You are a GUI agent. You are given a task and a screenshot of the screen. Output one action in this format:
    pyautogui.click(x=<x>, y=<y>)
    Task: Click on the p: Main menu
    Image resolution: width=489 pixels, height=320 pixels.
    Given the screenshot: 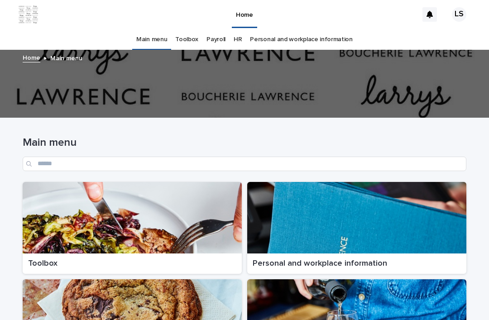 What is the action you would take?
    pyautogui.click(x=66, y=58)
    